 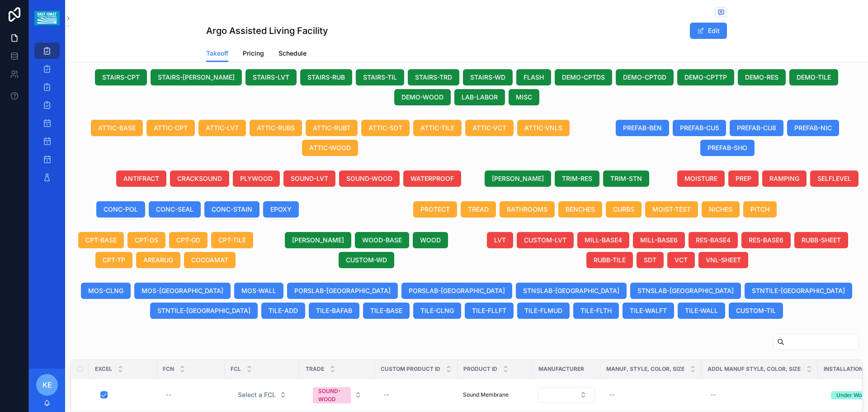 I want to click on button: VCT, so click(x=681, y=260).